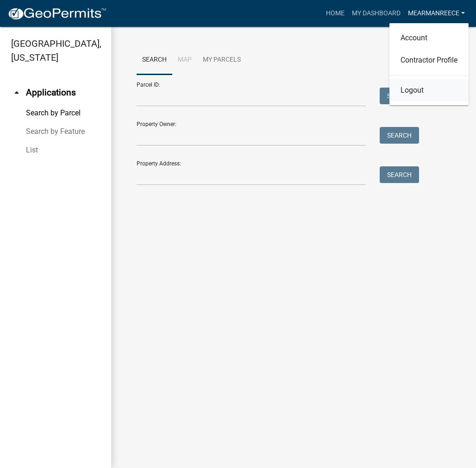  What do you see at coordinates (429, 38) in the screenshot?
I see `a: Account` at bounding box center [429, 38].